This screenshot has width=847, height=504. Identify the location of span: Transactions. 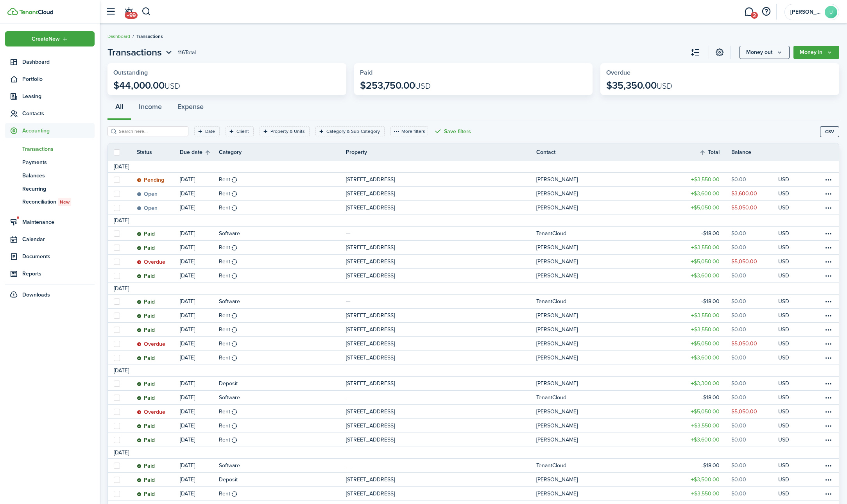
(149, 36).